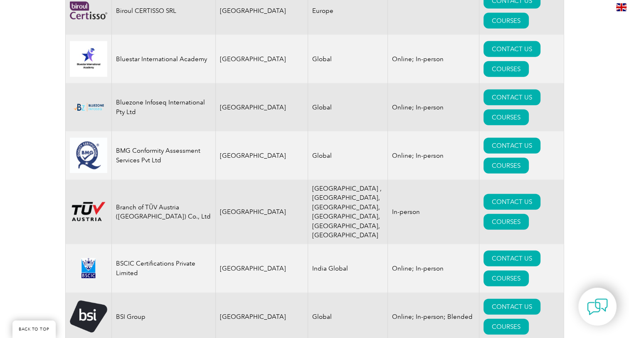 The width and height of the screenshot is (629, 338). What do you see at coordinates (89, 268) in the screenshot?
I see `img: d624547b-a6e0-e911-a812-000d3a795b83-logo.png` at bounding box center [89, 268].